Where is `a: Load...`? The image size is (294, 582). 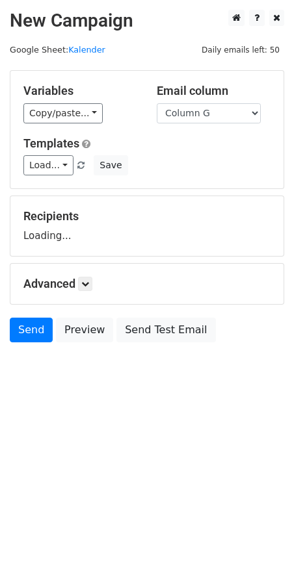
a: Load... is located at coordinates (48, 165).